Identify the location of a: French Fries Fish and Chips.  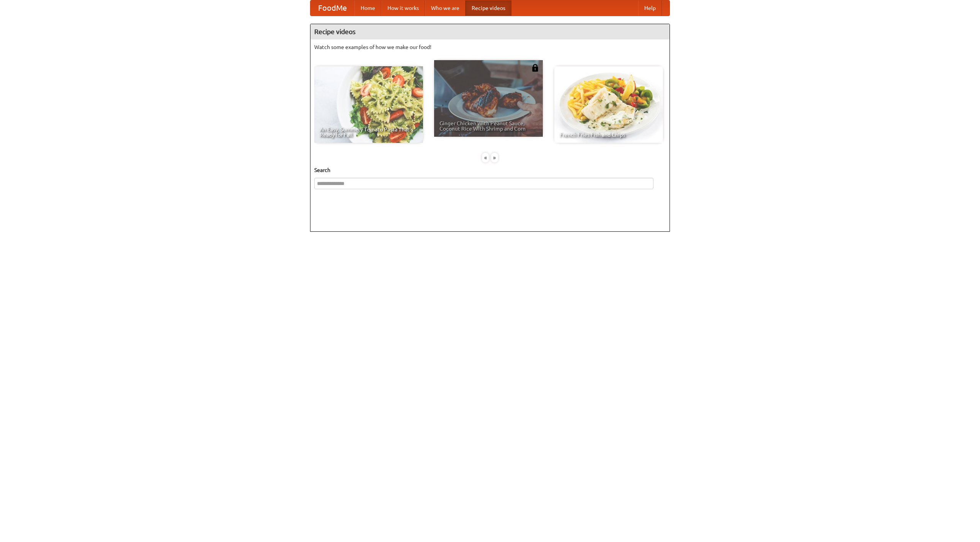
(608, 105).